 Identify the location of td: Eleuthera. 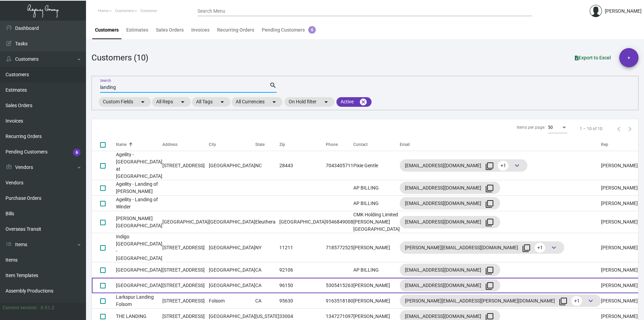
(267, 222).